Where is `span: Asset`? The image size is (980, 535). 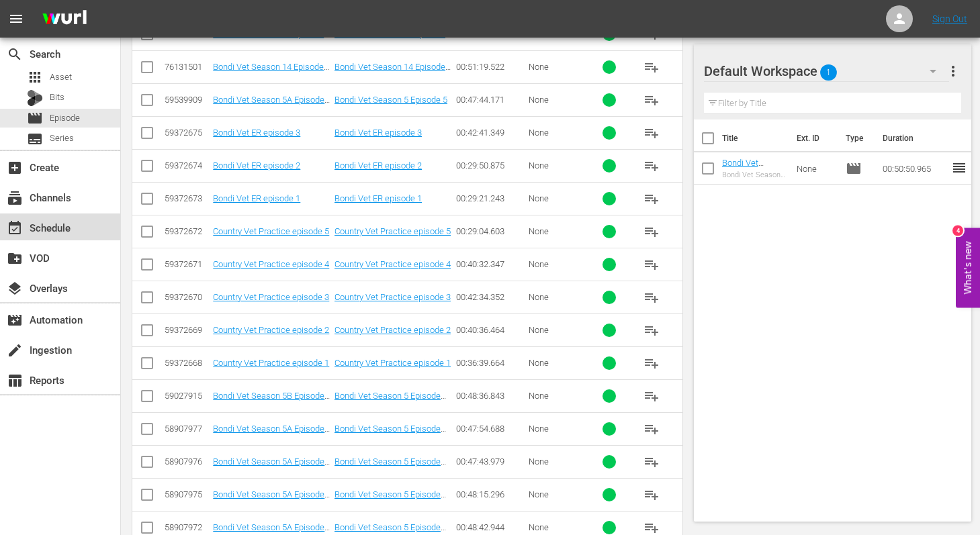 span: Asset is located at coordinates (35, 77).